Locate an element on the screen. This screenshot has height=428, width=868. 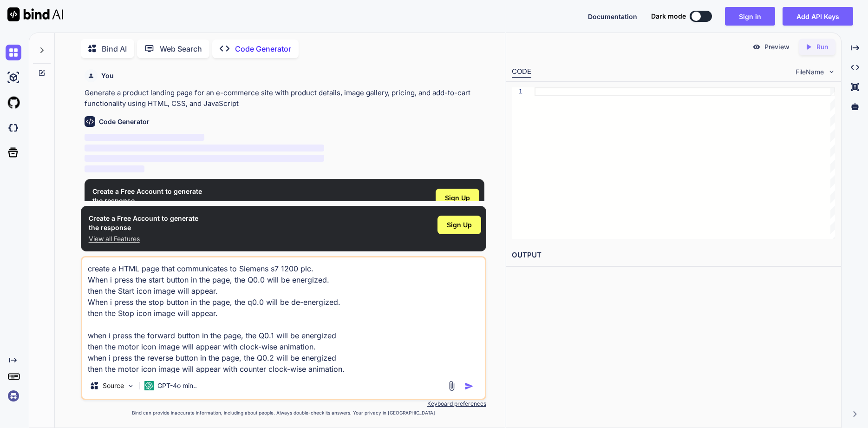
textarea: create a HTML page that communicates to Siemens s7 1200 plc. When i press the start button in the... is located at coordinates (283, 315).